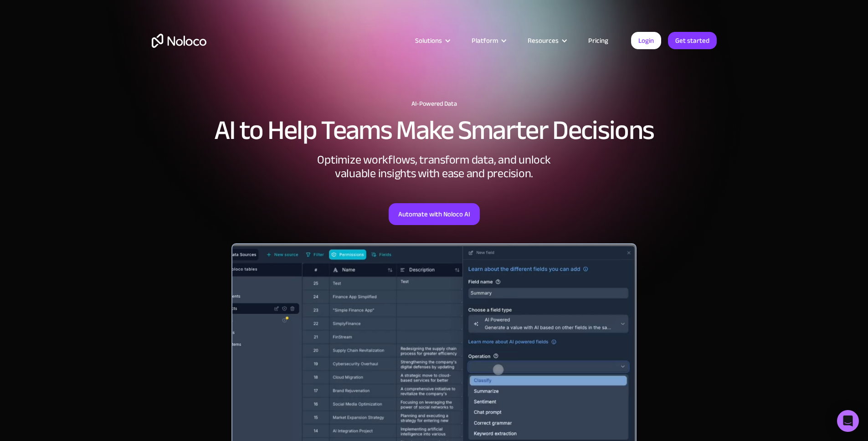 Image resolution: width=868 pixels, height=441 pixels. I want to click on a: Automate with Noloco AI, so click(434, 215).